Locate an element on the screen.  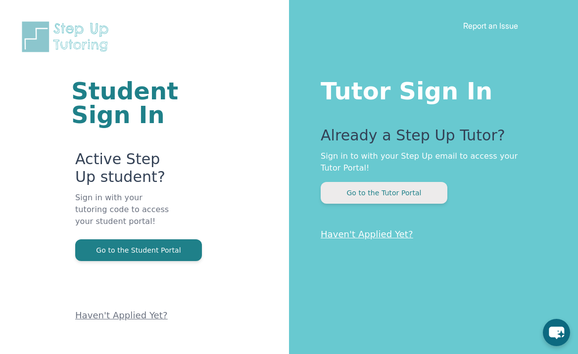
p: Already a Step Up Tutor? is located at coordinates (430, 139).